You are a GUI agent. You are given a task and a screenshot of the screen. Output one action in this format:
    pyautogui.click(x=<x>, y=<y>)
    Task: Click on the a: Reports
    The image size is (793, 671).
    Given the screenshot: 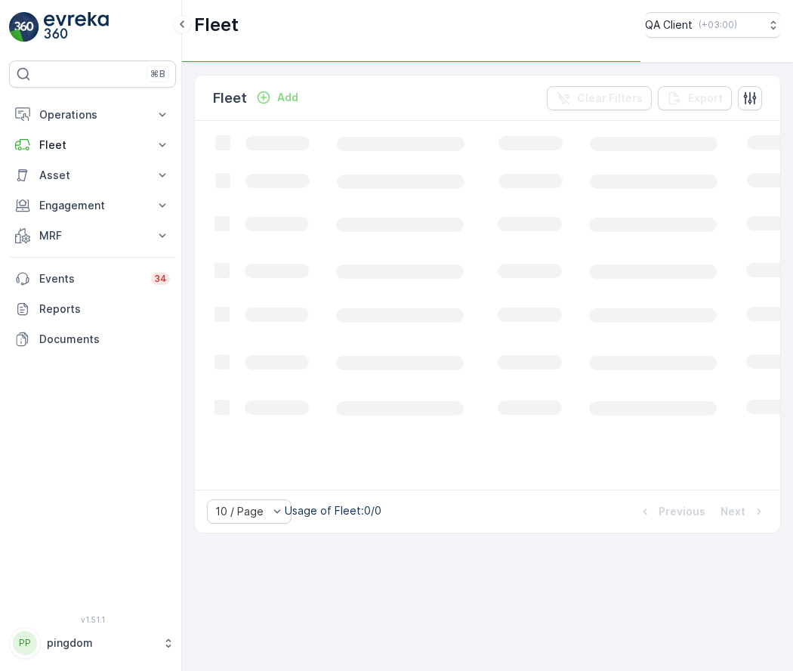 What is the action you would take?
    pyautogui.click(x=92, y=309)
    